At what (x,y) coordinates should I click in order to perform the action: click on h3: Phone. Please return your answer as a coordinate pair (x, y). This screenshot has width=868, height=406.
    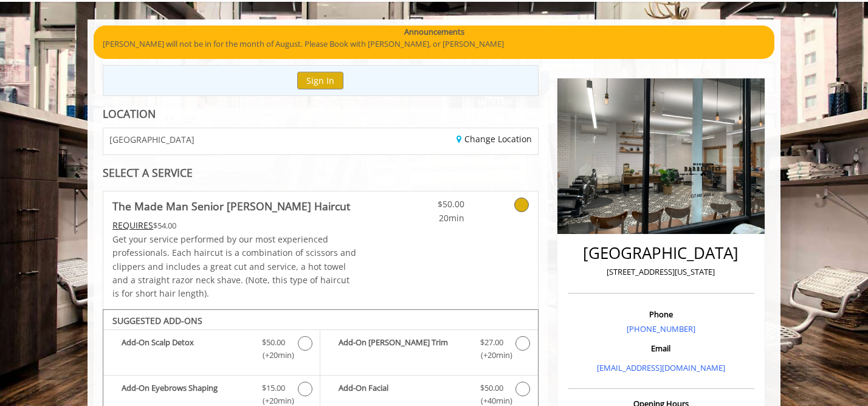
    Looking at the image, I should click on (661, 314).